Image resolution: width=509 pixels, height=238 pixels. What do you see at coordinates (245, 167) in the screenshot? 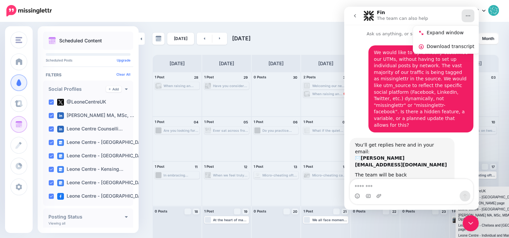
I see `h4: 12` at bounding box center [245, 167].